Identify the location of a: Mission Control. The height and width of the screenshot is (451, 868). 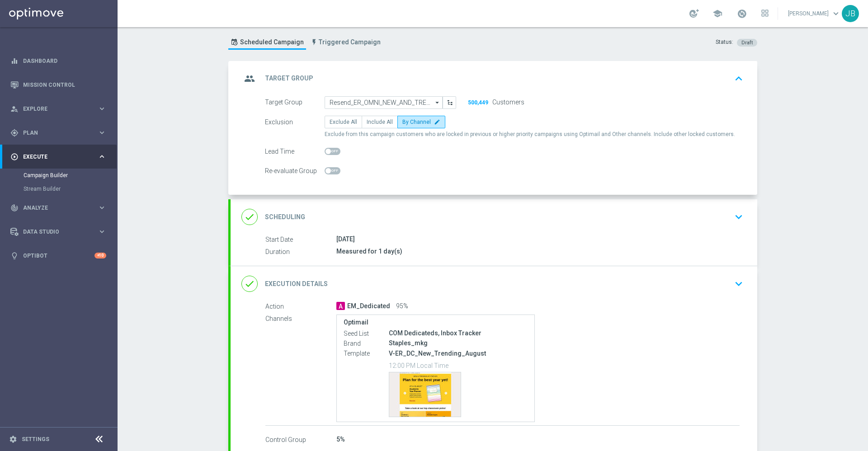
(65, 84).